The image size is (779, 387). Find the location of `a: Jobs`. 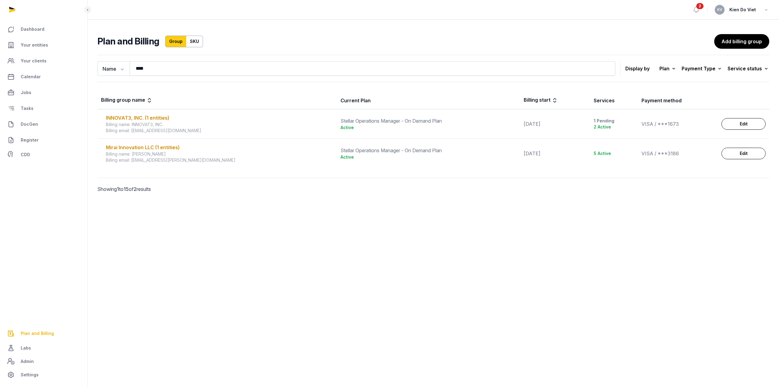

a: Jobs is located at coordinates (44, 93).